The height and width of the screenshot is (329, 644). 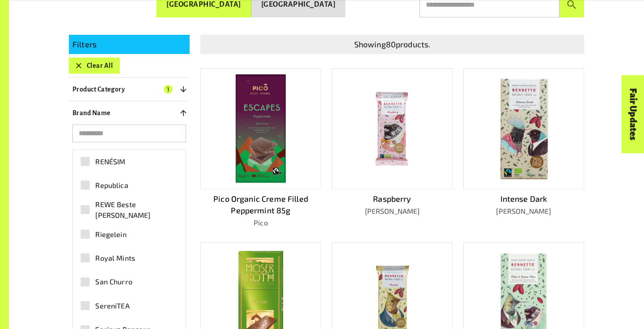 What do you see at coordinates (115, 258) in the screenshot?
I see `span: Royal Mints` at bounding box center [115, 258].